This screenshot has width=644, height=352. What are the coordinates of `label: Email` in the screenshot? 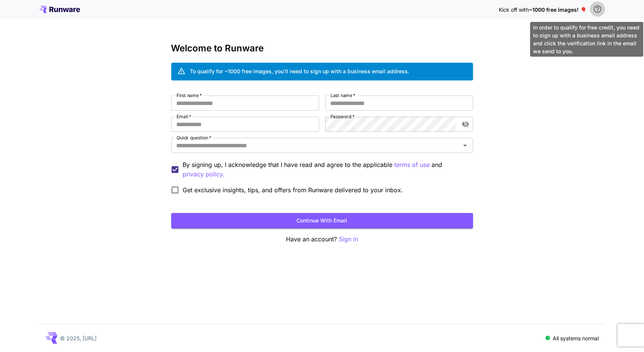 It's located at (184, 116).